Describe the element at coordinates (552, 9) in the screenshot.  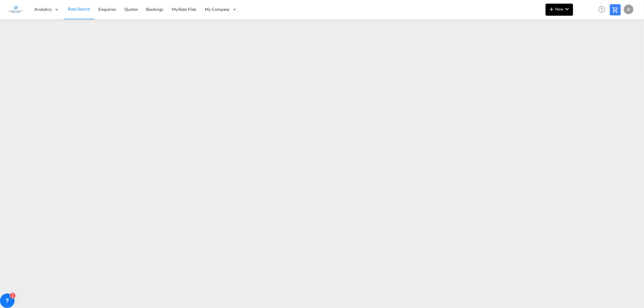
I see `md-icon: icon-plus 400-fg` at that location.